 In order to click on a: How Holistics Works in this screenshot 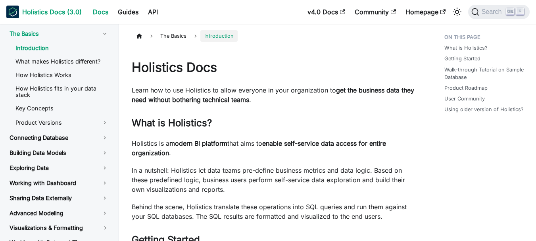, I will do `click(62, 75)`.